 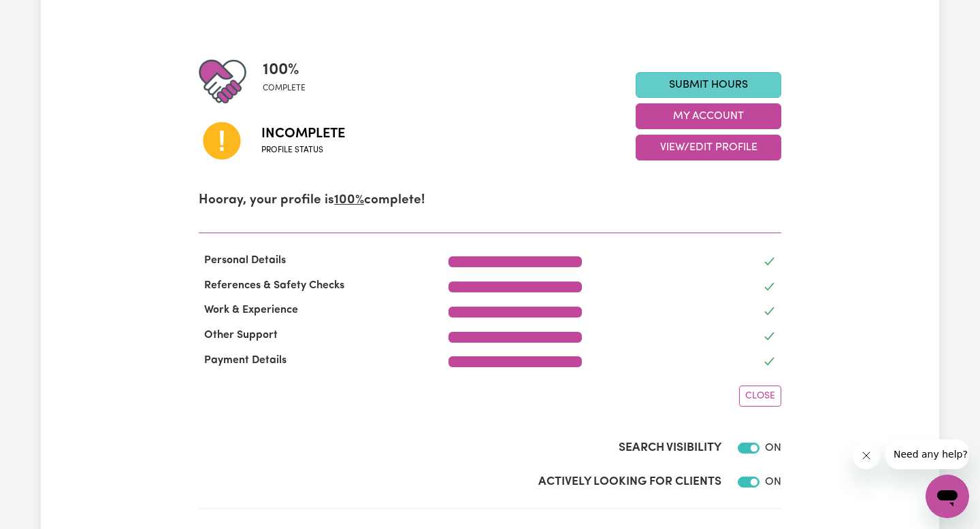 What do you see at coordinates (303, 134) in the screenshot?
I see `span: Incomplete` at bounding box center [303, 134].